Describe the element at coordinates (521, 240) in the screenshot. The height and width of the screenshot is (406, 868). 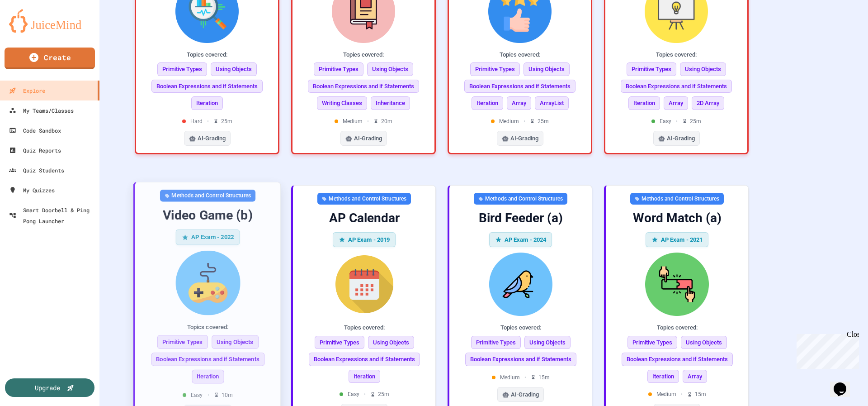
I see `div: AP Exam - 2024` at that location.